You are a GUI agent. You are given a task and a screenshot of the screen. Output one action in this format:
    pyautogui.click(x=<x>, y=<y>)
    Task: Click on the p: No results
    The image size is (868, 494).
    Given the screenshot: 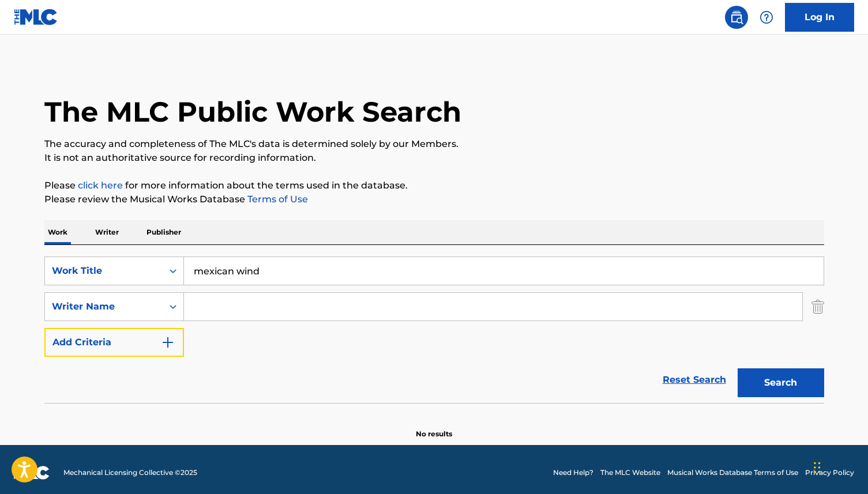 What is the action you would take?
    pyautogui.click(x=434, y=427)
    